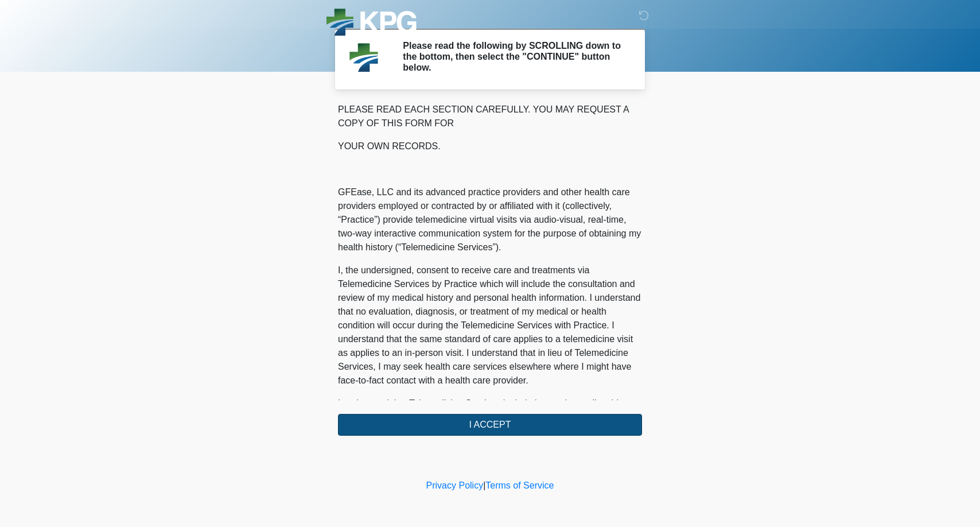 The height and width of the screenshot is (527, 980). Describe the element at coordinates (490, 325) in the screenshot. I see `p: I, the undersigned, consent to receive care and treatments via Telemedicine Services by Practice ...` at that location.